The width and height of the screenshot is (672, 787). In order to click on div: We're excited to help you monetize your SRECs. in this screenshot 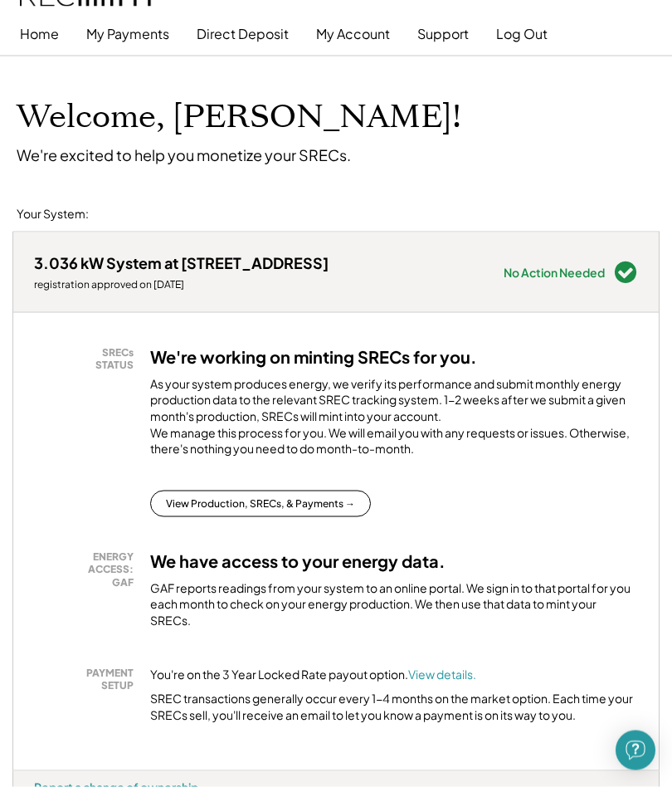, I will do `click(183, 154)`.